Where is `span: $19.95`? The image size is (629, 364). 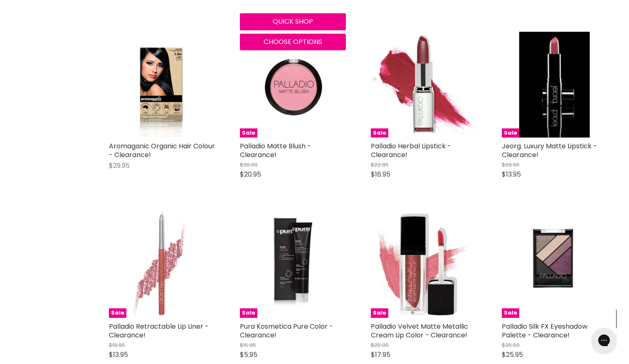
span: $19.95 is located at coordinates (117, 345).